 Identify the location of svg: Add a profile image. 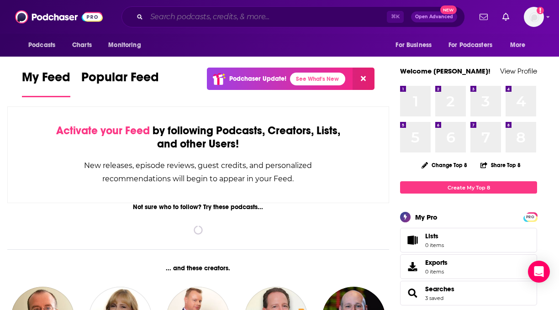
(540, 11).